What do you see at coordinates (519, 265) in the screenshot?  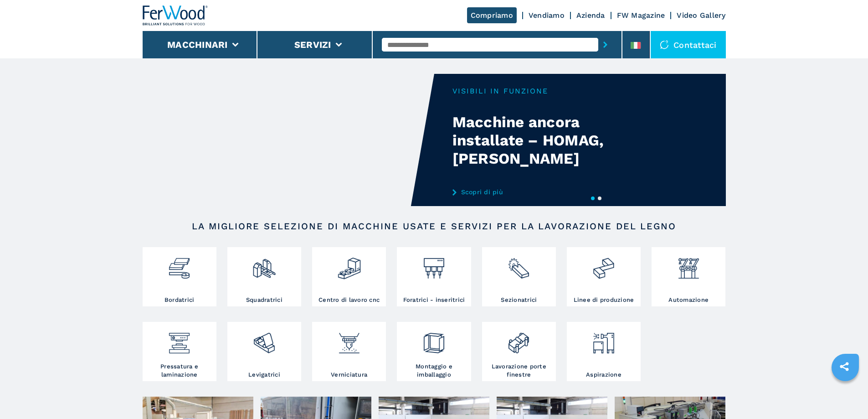 I see `img: sezionatrici_2.png` at bounding box center [519, 265].